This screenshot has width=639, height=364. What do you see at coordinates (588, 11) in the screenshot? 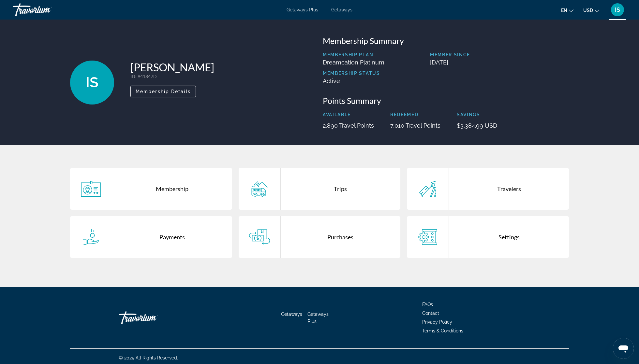
I see `span: USD` at bounding box center [588, 11].